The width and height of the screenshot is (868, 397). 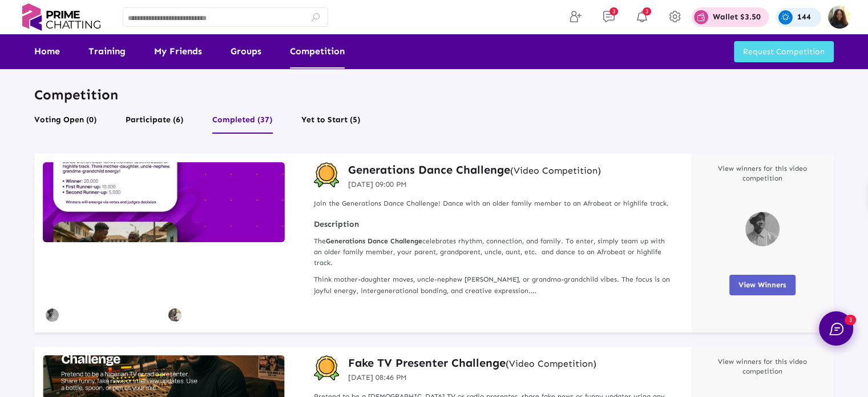 What do you see at coordinates (494, 224) in the screenshot?
I see `strong: Description` at bounding box center [494, 224].